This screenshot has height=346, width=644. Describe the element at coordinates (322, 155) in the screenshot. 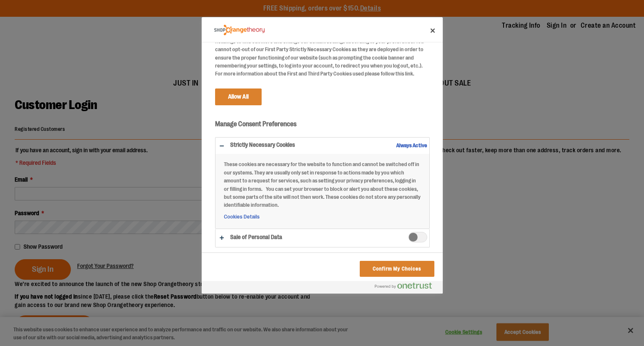

I see `div: Do Not Sell My Personal Information` at that location.